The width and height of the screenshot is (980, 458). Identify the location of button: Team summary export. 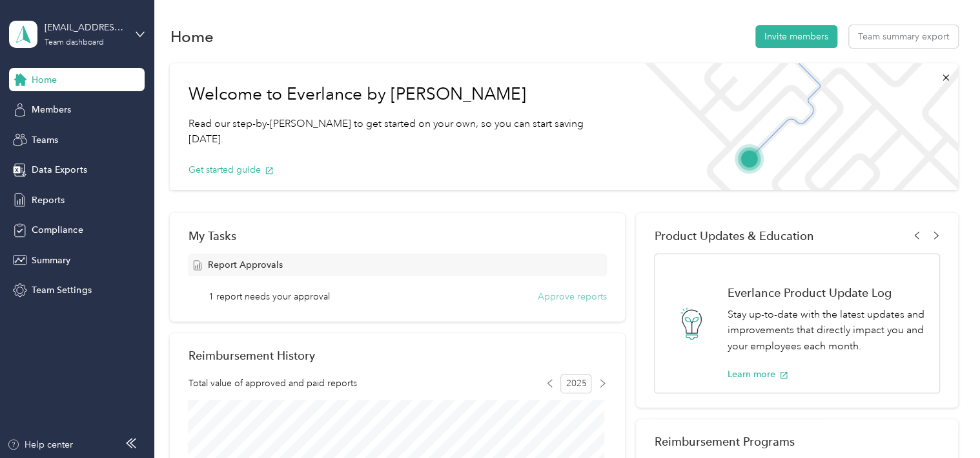
(904, 36).